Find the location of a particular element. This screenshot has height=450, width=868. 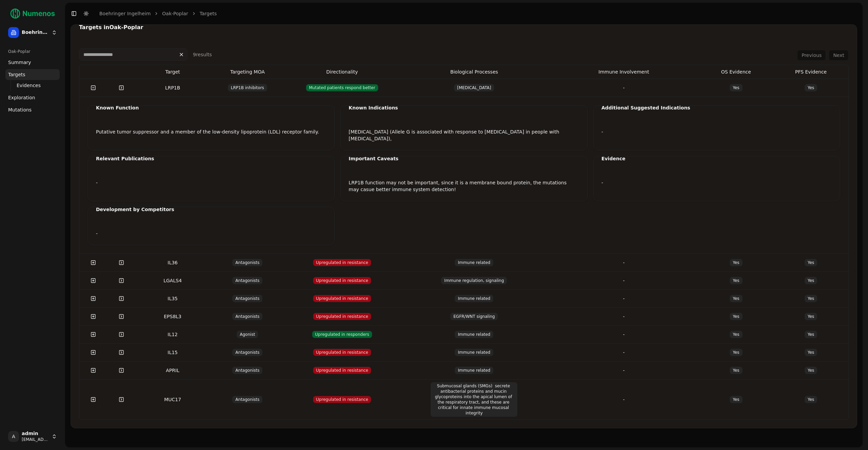

span: A is located at coordinates (14, 436).